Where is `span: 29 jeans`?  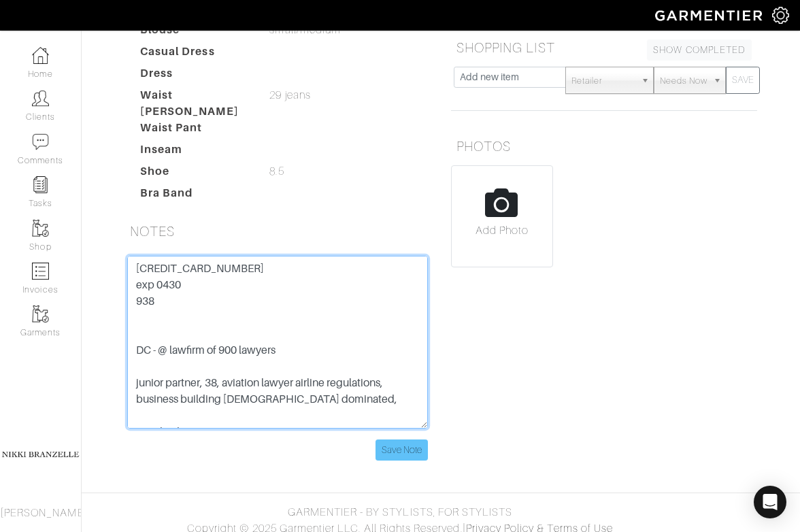 span: 29 jeans is located at coordinates (290, 95).